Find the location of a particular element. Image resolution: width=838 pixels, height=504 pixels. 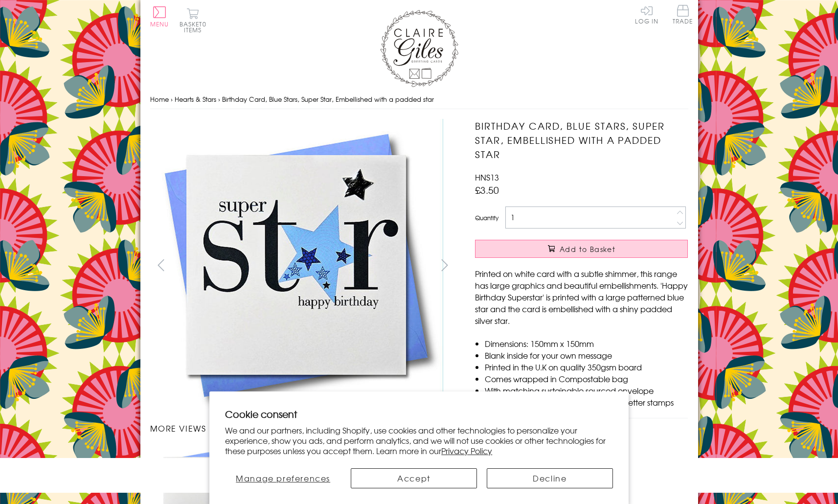

li: Comes wrapped in Compostable bag is located at coordinates (586, 378).